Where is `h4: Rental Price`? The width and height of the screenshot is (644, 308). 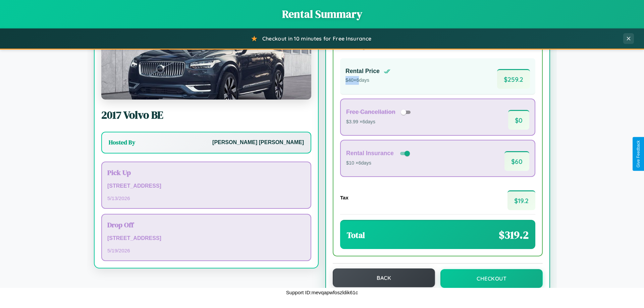
h4: Rental Price is located at coordinates (362, 71).